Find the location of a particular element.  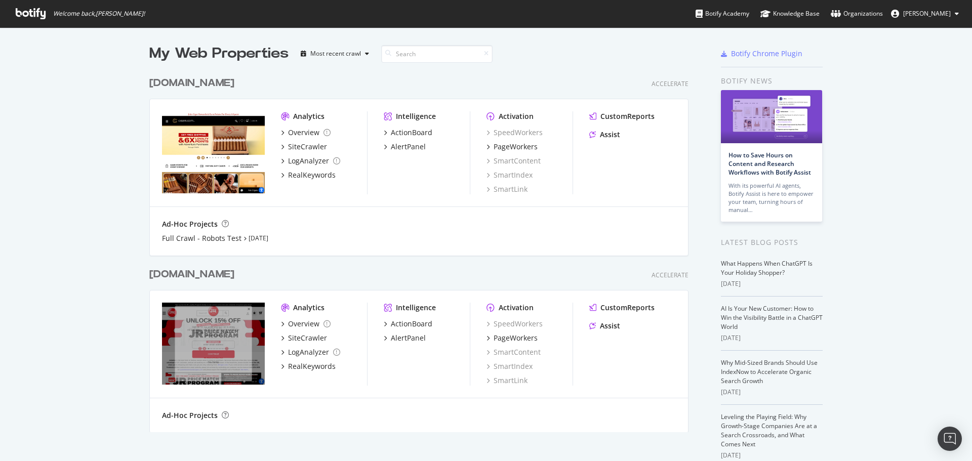

a: Why Mid-Sized Brands Should Use IndexNow to Accelerate Organic Search Growth is located at coordinates (769, 372).